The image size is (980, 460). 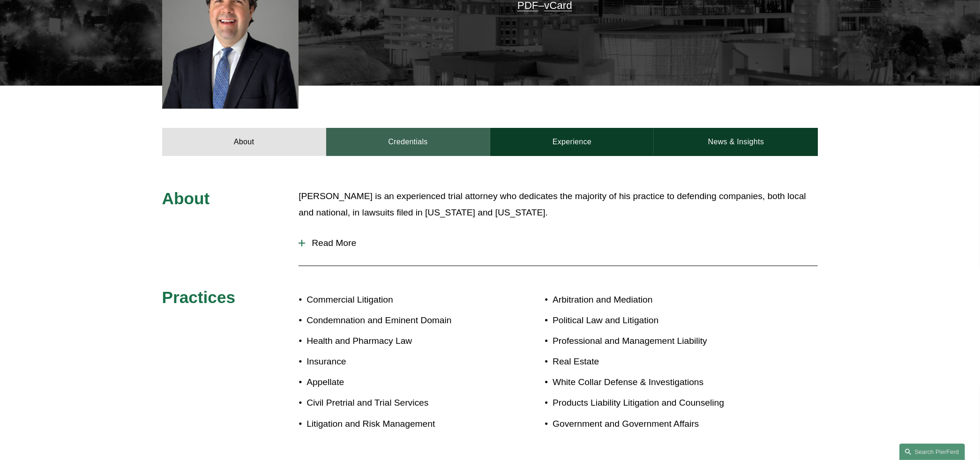 I want to click on p: Products Liability Litigation and Counseling, so click(x=658, y=403).